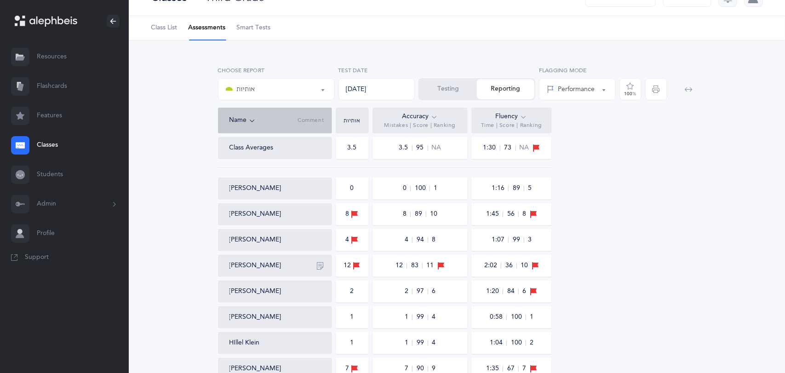 The image size is (785, 373). What do you see at coordinates (512, 368) in the screenshot?
I see `span: 67` at bounding box center [512, 368].